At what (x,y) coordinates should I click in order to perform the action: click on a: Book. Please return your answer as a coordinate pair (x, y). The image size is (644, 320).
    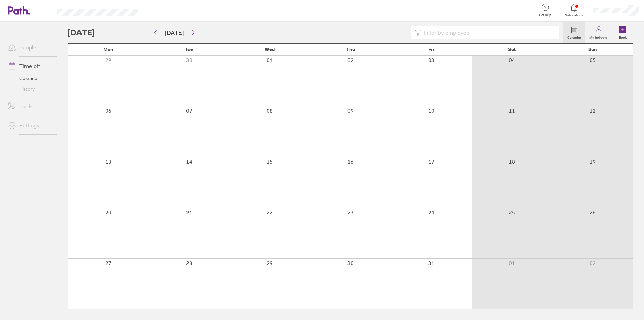
    Looking at the image, I should click on (623, 33).